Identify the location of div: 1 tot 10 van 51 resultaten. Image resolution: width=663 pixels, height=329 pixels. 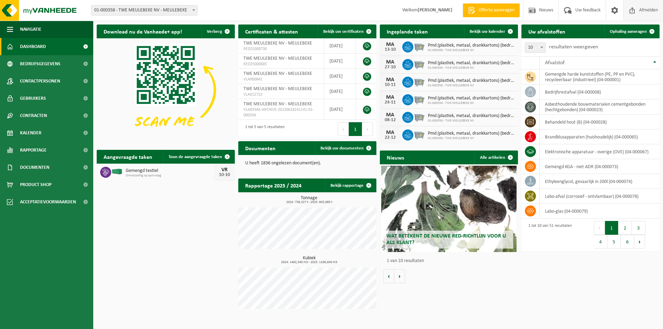
(549, 235).